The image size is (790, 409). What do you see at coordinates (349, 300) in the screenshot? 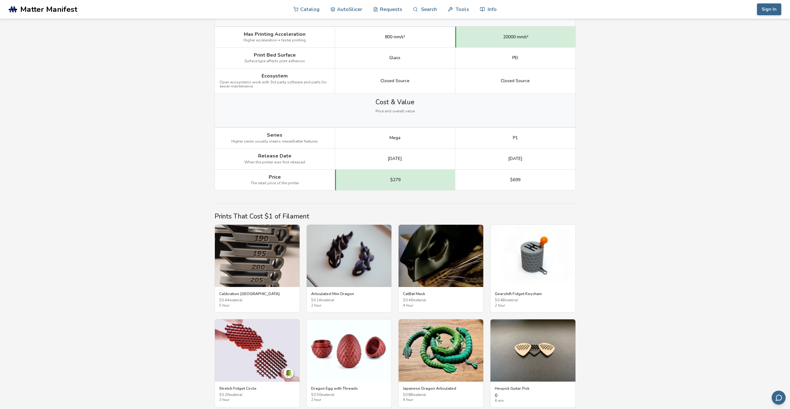
I see `span: $ 0.14 material` at bounding box center [349, 300].